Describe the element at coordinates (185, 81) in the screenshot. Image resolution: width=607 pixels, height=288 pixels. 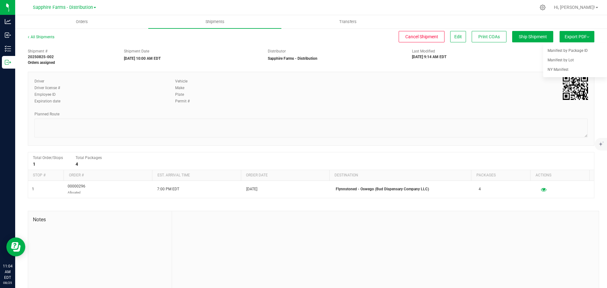
I see `label: Vehicle` at that location.